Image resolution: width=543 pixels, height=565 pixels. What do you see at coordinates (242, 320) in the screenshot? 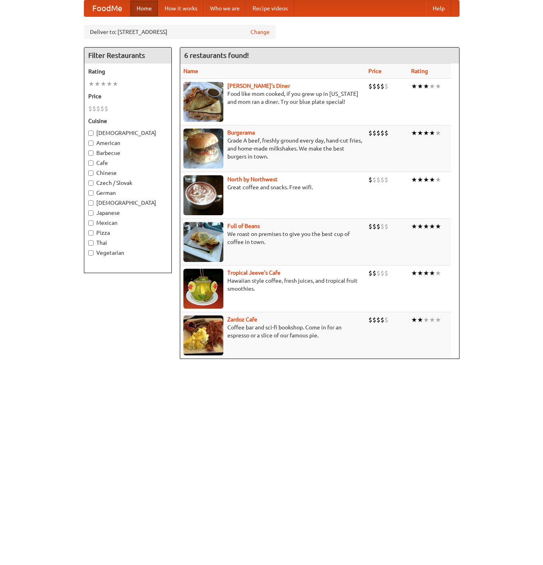
I see `a: Zardoz Cafe` at bounding box center [242, 320].